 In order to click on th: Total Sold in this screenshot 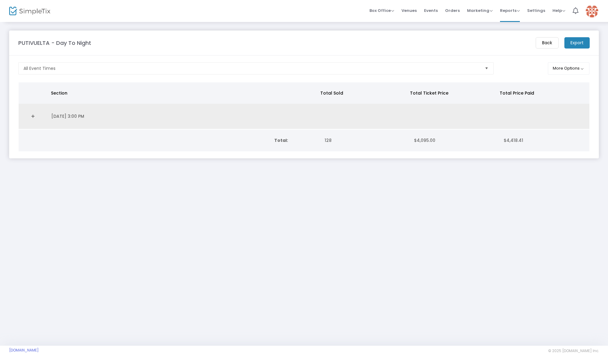, I will do `click(362, 93)`.